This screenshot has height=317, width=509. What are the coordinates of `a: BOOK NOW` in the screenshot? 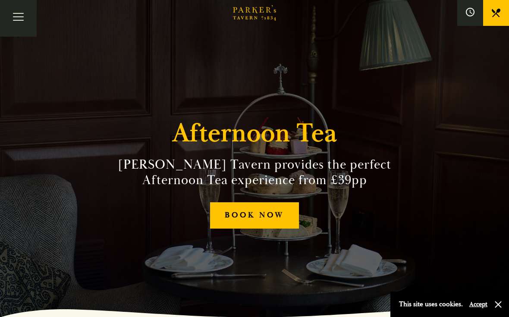 It's located at (254, 215).